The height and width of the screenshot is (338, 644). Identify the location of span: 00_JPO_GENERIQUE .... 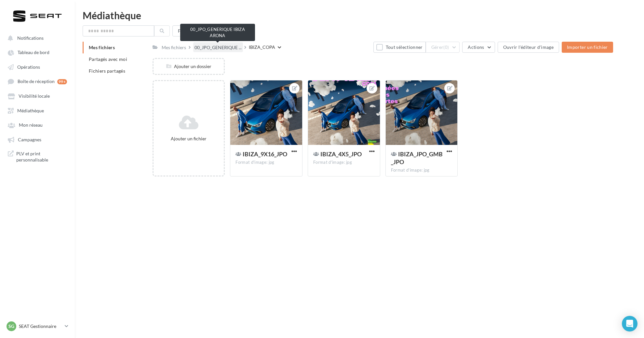
(218, 48).